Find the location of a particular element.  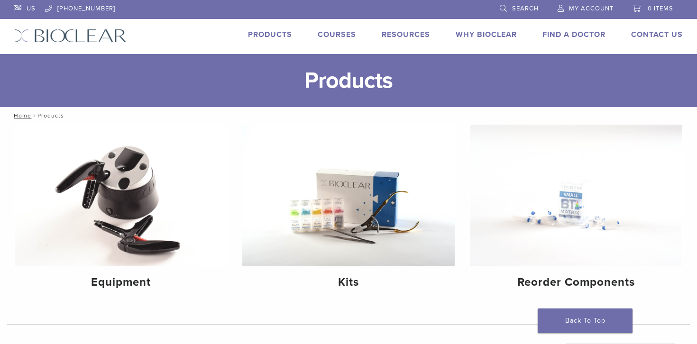

img: Bioclear is located at coordinates (70, 36).